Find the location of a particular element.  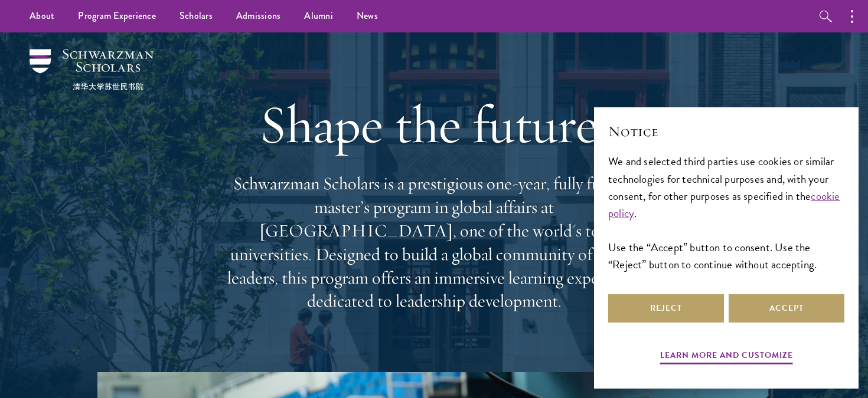

button: Learn more and customize is located at coordinates (726, 357).